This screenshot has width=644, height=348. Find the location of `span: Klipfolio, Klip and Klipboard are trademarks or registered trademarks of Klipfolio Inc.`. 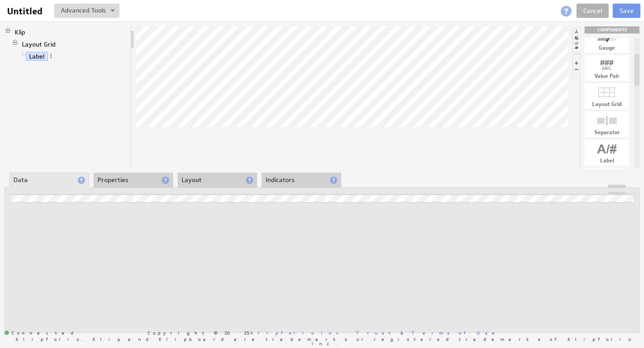

span: Klipfolio, Klip and Klipboard are trademarks or registered trademarks of Klipfolio Inc. is located at coordinates (324, 341).